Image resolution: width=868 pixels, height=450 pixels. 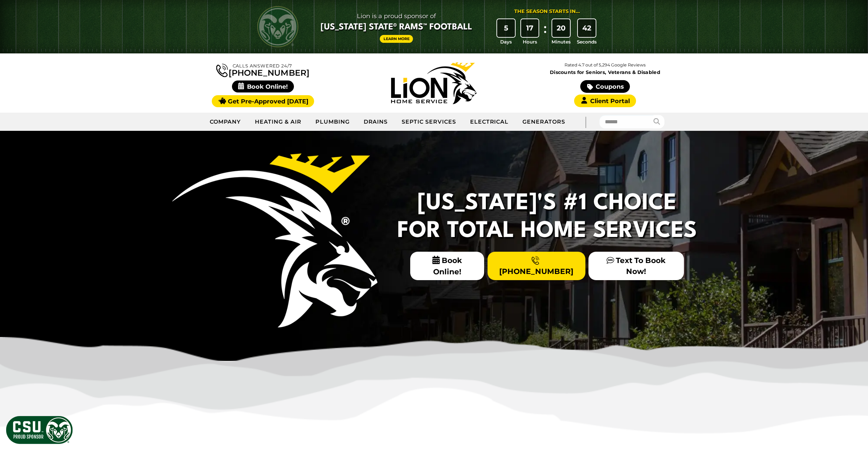 What do you see at coordinates (429, 122) in the screenshot?
I see `a: Septic Services` at bounding box center [429, 122].